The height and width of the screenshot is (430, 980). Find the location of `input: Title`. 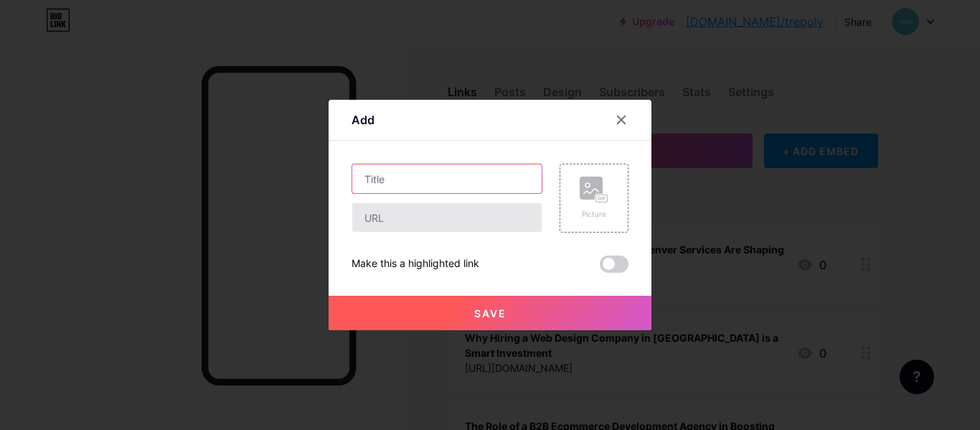

input: Title is located at coordinates (447, 179).